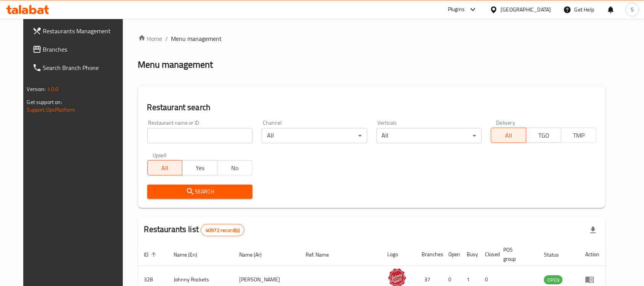  What do you see at coordinates (516, 254) in the screenshot?
I see `span: POS group` at bounding box center [516, 254].